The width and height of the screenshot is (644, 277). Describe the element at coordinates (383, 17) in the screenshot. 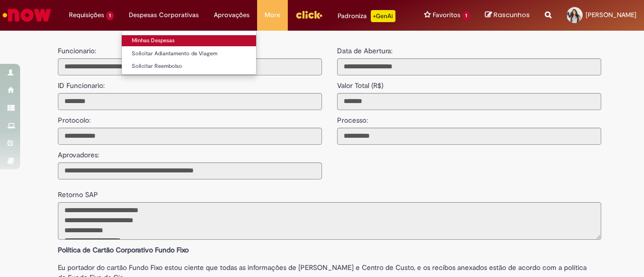

I see `p: +GenAi` at that location.